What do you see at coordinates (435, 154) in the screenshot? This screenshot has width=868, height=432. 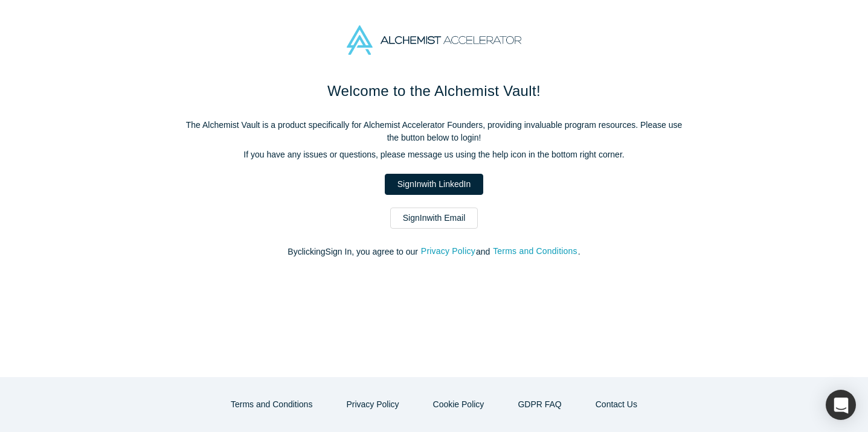 I see `p: If you have any issues or questions, please message us using the help icon in the bottom right co...` at bounding box center [435, 154].